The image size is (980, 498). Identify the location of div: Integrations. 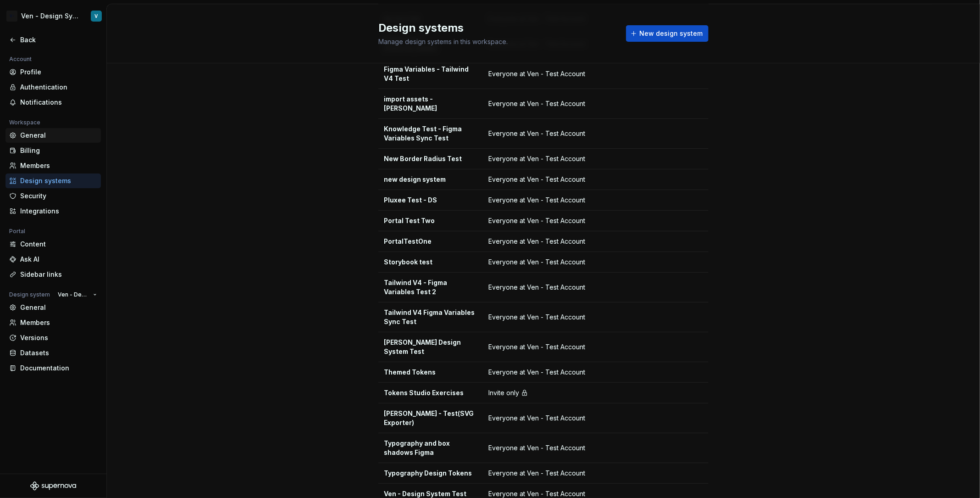
(59, 211).